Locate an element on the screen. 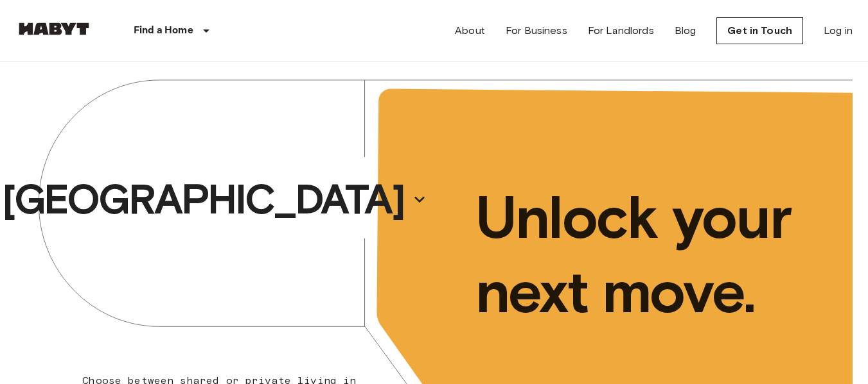 The image size is (868, 384). a: Blog is located at coordinates (685, 31).